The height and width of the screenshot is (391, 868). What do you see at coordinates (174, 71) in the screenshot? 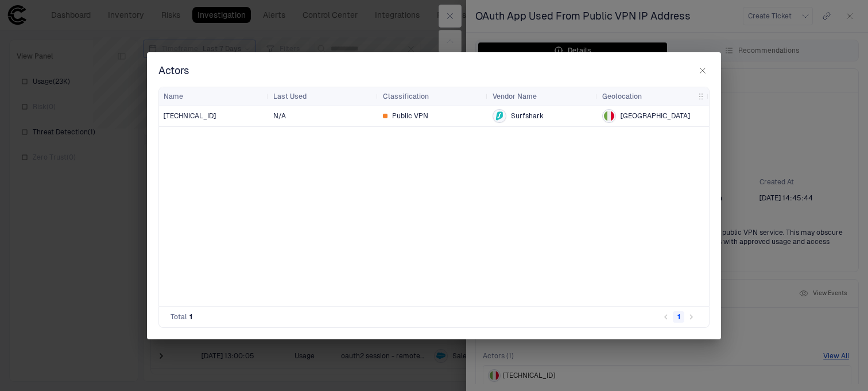
I see `span: Actors` at bounding box center [174, 71].